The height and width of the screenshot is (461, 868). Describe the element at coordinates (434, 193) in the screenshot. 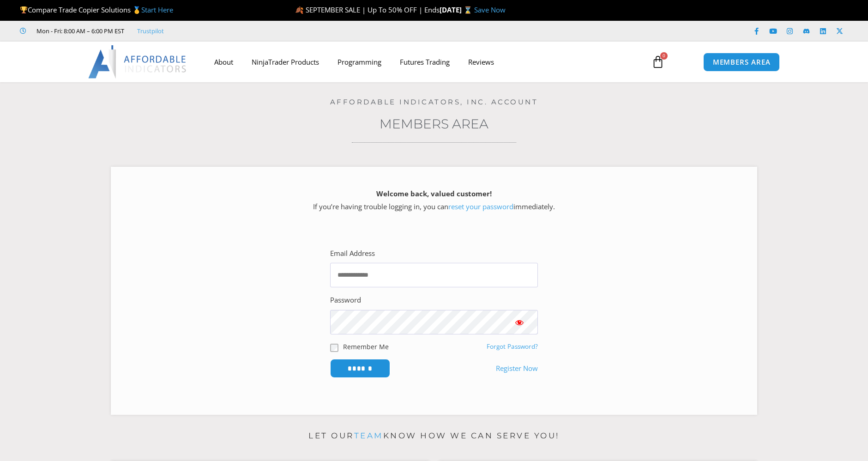

I see `strong: Welcome back, valued customer!` at that location.